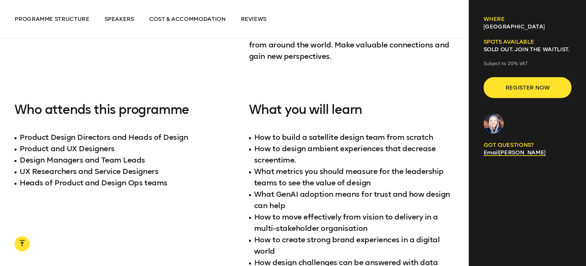 The image size is (586, 266). I want to click on li: Heads of Product and Design Ops teams, so click(117, 183).